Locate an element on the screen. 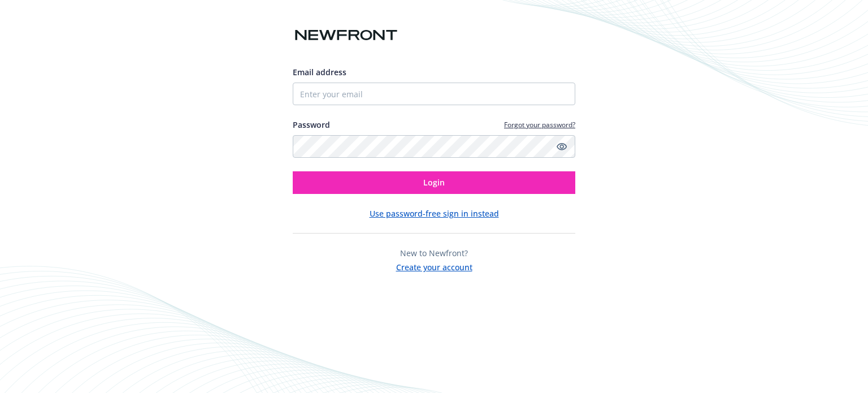 The width and height of the screenshot is (868, 393). input: Enter your password is located at coordinates (434, 146).